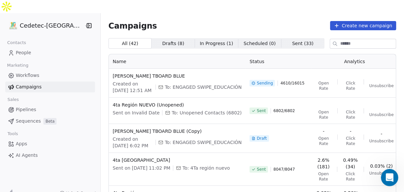  Describe the element at coordinates (216, 43) in the screenshot. I see `span: In Progress ( 1 )` at that location.